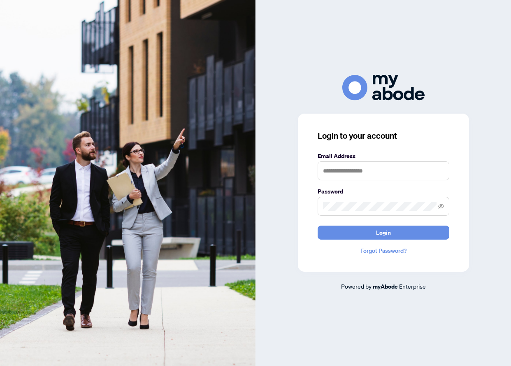  What do you see at coordinates (385, 286) in the screenshot?
I see `a: myAbode` at bounding box center [385, 286].